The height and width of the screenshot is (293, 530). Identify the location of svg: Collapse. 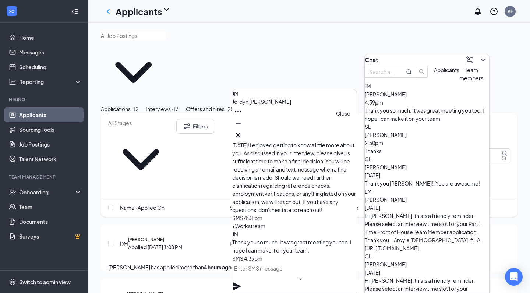
(75, 11).